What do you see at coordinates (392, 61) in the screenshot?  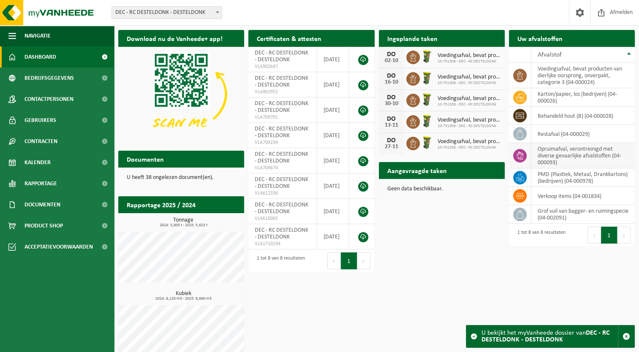 I see `div: 02-10` at bounding box center [392, 61].